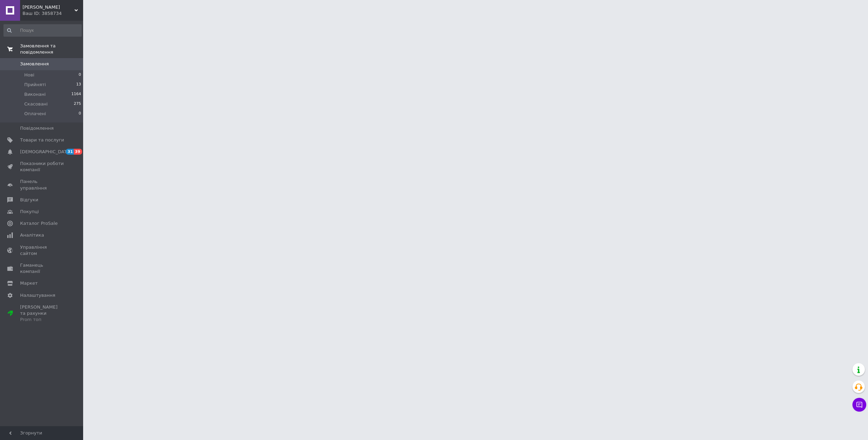 This screenshot has height=440, width=868. Describe the element at coordinates (29, 284) in the screenshot. I see `span: Маркет` at that location.